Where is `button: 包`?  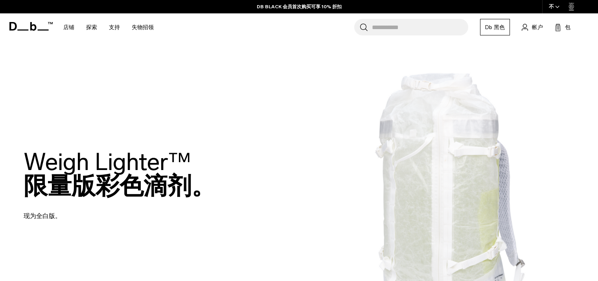 button: 包 is located at coordinates (563, 27).